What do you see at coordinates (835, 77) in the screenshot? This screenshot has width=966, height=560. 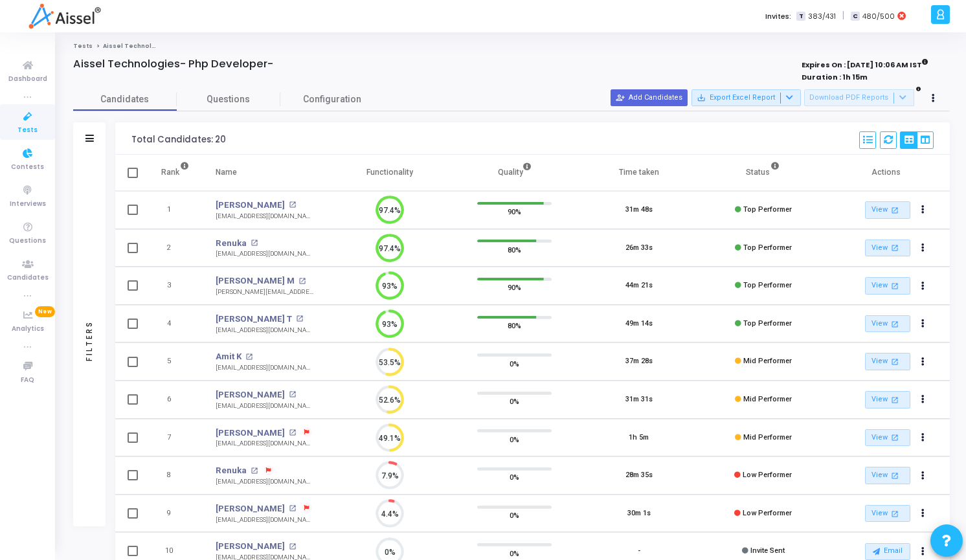 I see `strong: Duration : 1h 15m` at bounding box center [835, 77].